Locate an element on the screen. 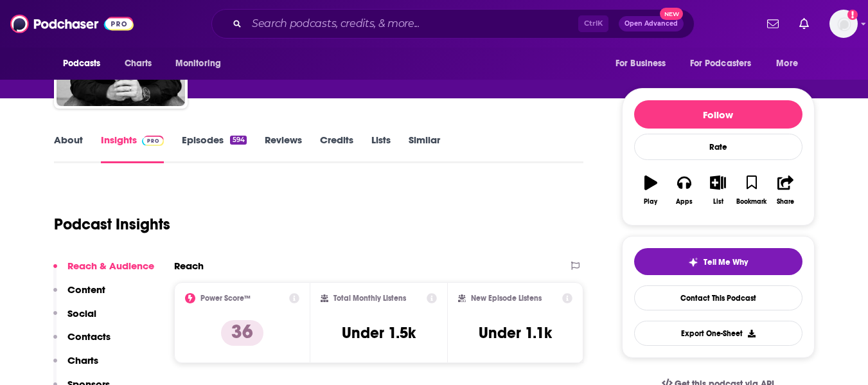 This screenshot has height=385, width=868. button: Charts is located at coordinates (76, 366).